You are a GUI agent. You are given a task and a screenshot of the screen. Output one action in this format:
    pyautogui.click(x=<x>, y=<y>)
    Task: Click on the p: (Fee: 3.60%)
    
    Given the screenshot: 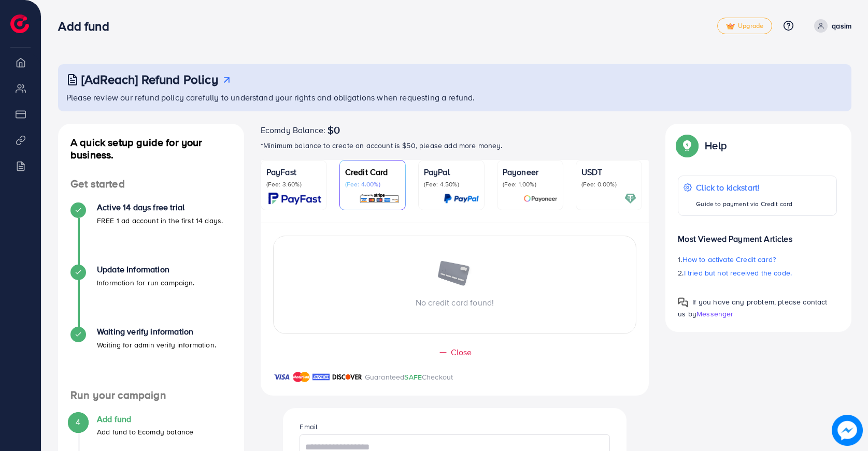 What is the action you would take?
    pyautogui.click(x=294, y=185)
    